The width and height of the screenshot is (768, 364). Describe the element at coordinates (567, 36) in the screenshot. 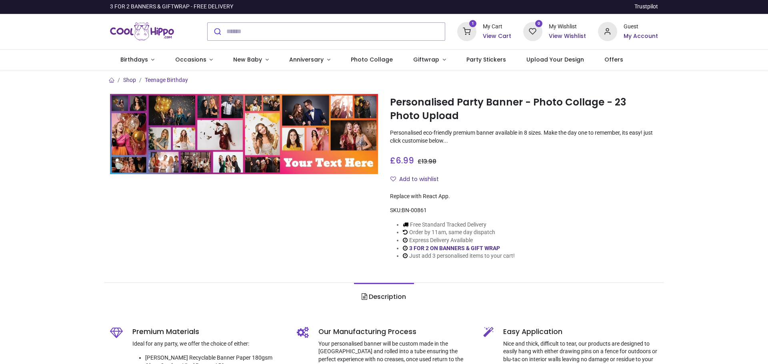

I see `a: View Wishlist` at that location.